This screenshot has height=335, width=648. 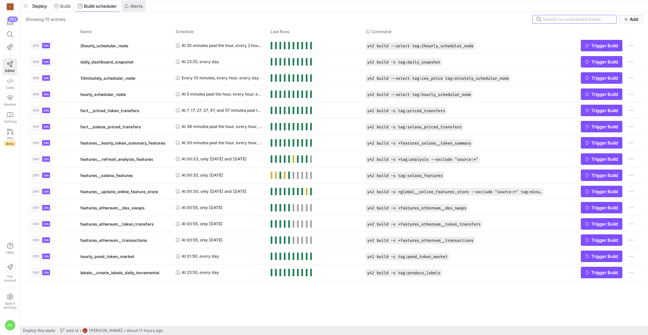 I want to click on span: At 23:55, every day, so click(x=200, y=272).